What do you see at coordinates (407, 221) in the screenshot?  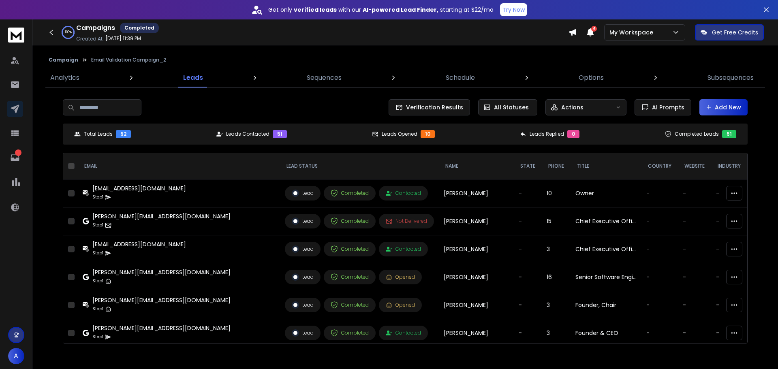 I see `div: Not Delivered` at bounding box center [407, 221].